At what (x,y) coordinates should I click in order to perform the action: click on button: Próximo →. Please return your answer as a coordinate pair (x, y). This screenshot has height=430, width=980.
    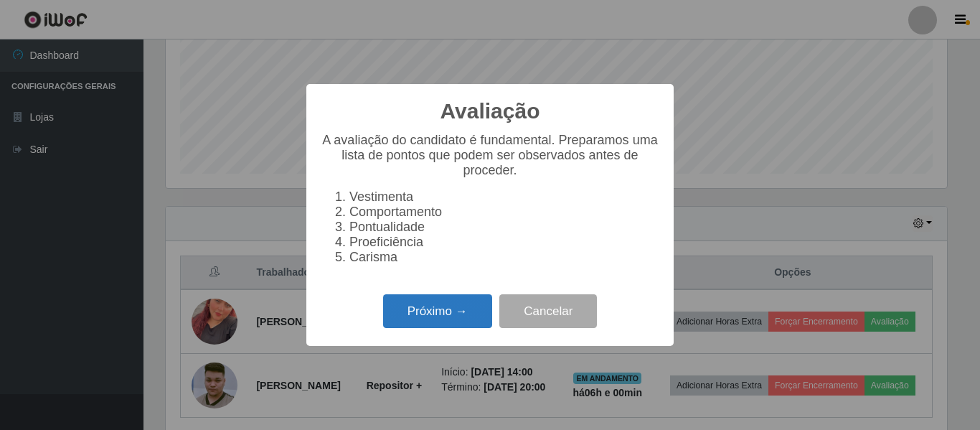
    Looking at the image, I should click on (438, 311).